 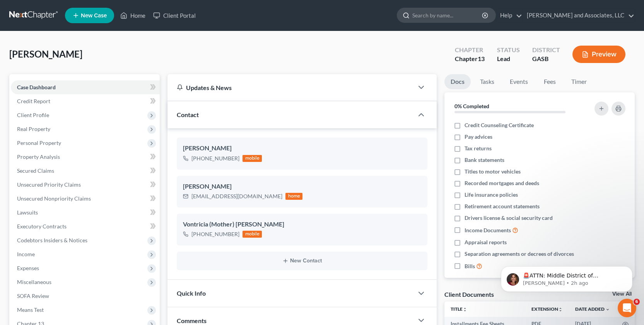 What do you see at coordinates (24, 30) in the screenshot?
I see `img: Profile image for Katie` at bounding box center [24, 30].